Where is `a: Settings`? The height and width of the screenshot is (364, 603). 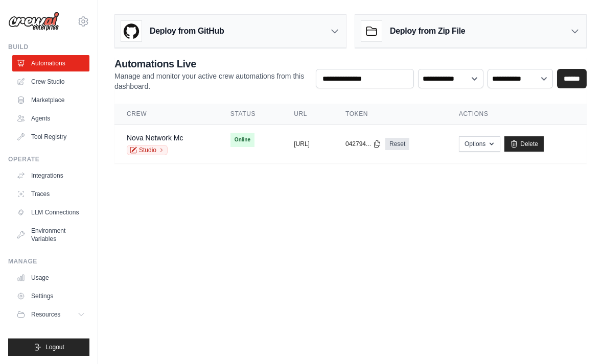
a: Settings is located at coordinates (51, 296).